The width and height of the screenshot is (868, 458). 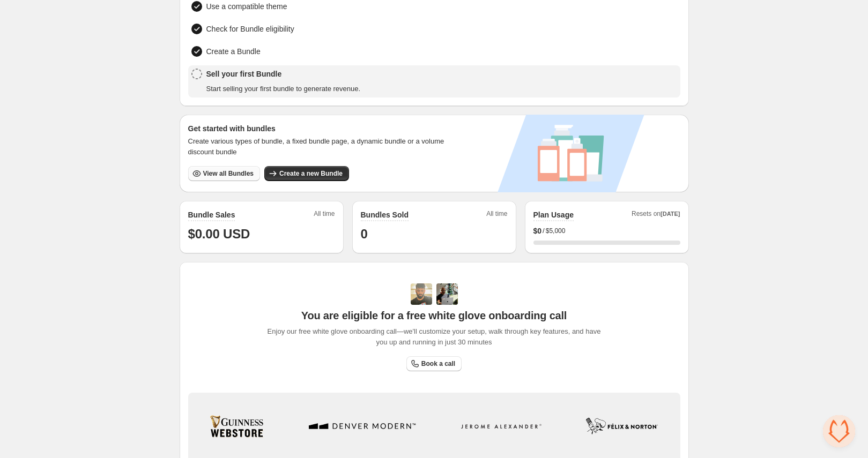 I want to click on span: Create a new Bundle, so click(x=311, y=173).